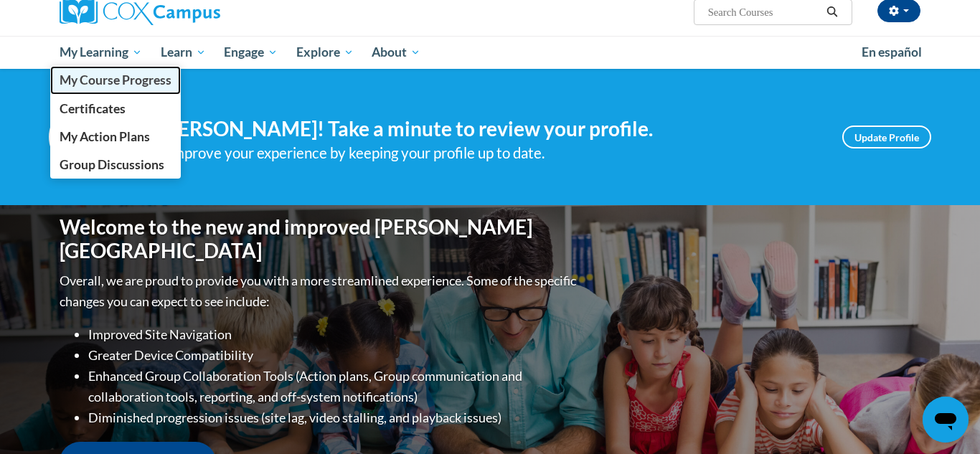 The height and width of the screenshot is (454, 980). Describe the element at coordinates (478, 153) in the screenshot. I see `div: Help improve your experience by keeping your profile up to date.` at that location.